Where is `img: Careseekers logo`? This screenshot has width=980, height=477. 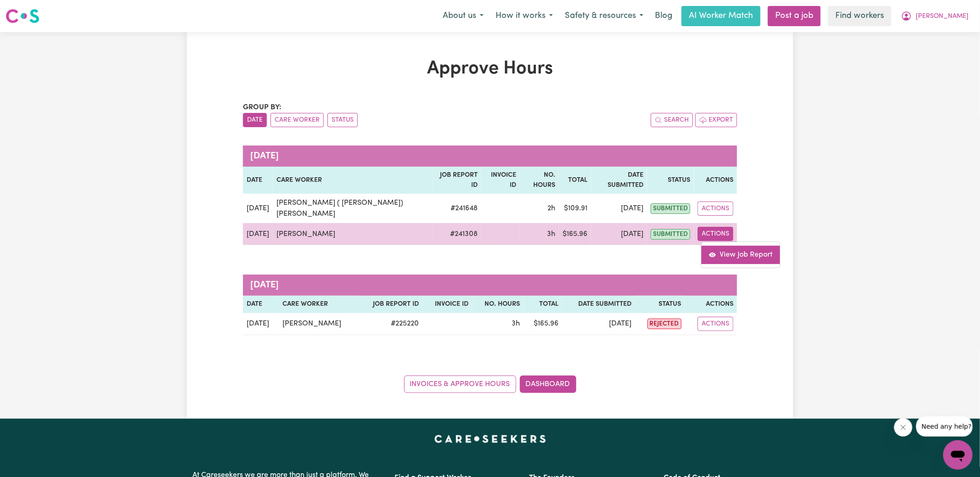
img: Careseekers logo is located at coordinates (22, 16).